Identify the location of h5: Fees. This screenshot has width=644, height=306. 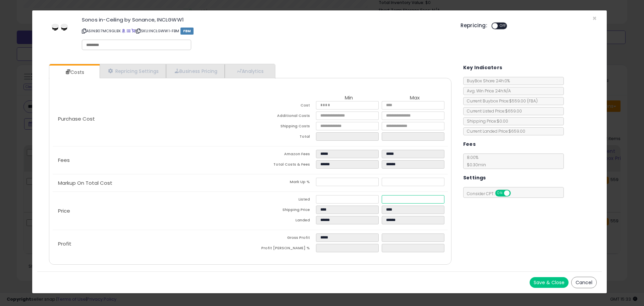
(469, 144).